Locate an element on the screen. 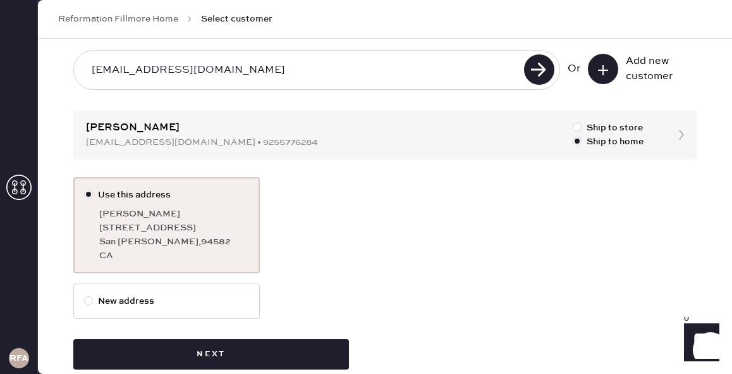 The height and width of the screenshot is (374, 732). h3: RFA is located at coordinates (19, 358).